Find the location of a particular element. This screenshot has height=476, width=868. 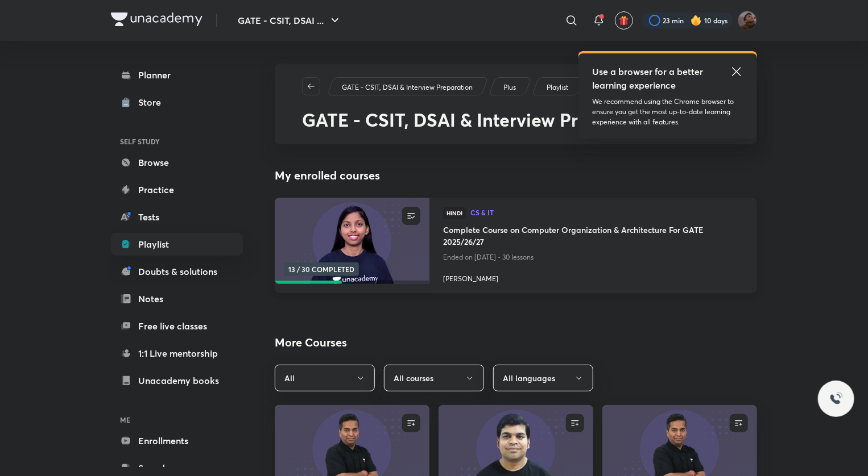

p: Playlist is located at coordinates (558, 87).